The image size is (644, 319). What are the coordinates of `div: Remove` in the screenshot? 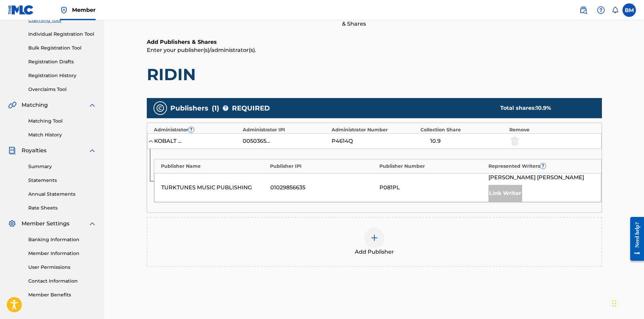 It's located at (552, 130).